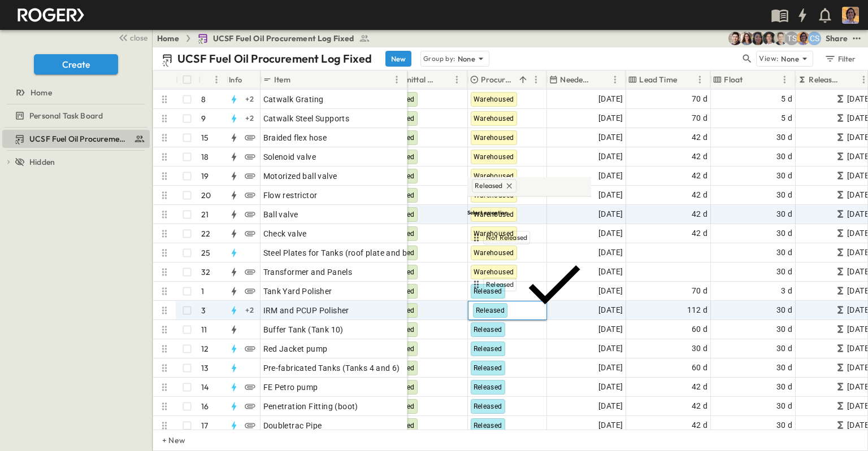  Describe the element at coordinates (285, 234) in the screenshot. I see `span: Check valve` at that location.